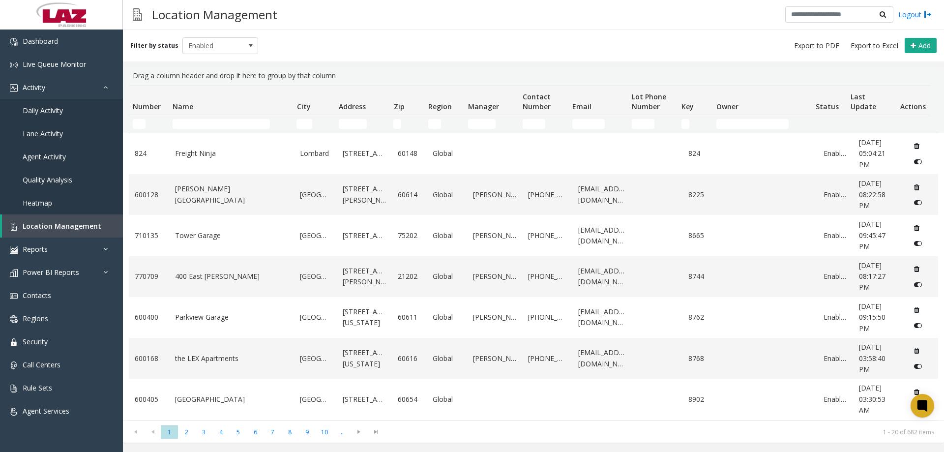 The width and height of the screenshot is (944, 452). Describe the element at coordinates (874, 46) in the screenshot. I see `span: Export to Excel` at that location.